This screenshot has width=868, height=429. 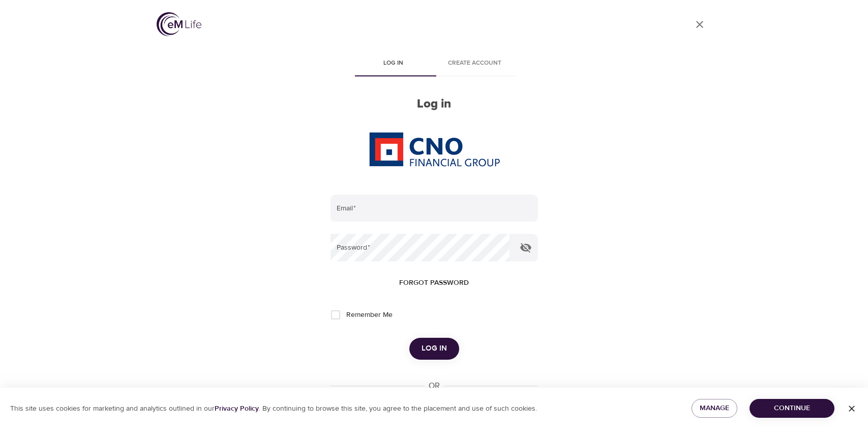 I want to click on button: Log in, so click(x=434, y=348).